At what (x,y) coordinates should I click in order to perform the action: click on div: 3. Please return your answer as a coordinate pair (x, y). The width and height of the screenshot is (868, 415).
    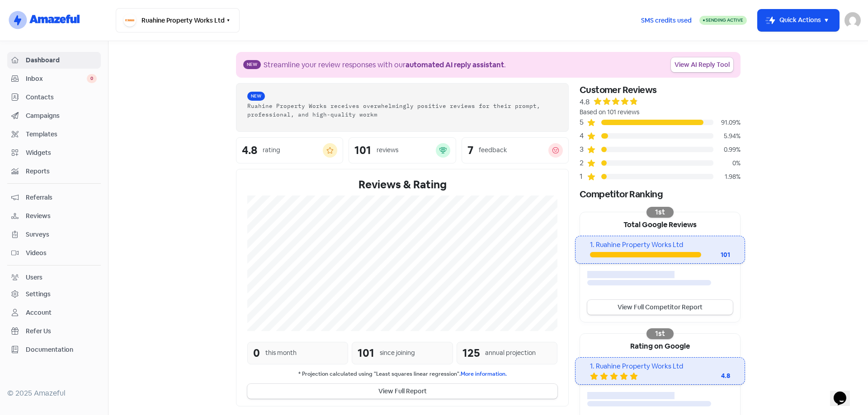
    Looking at the image, I should click on (583, 150).